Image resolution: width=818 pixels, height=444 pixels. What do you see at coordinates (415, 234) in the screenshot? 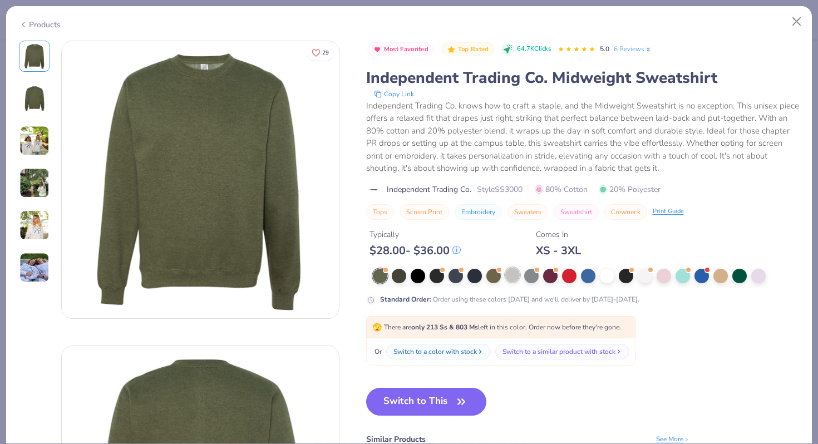
I see `div: Typically` at bounding box center [415, 234].